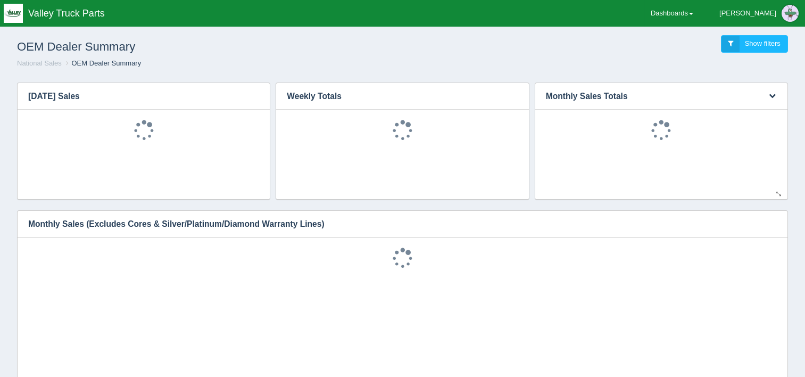  I want to click on a: Show filters, so click(755, 44).